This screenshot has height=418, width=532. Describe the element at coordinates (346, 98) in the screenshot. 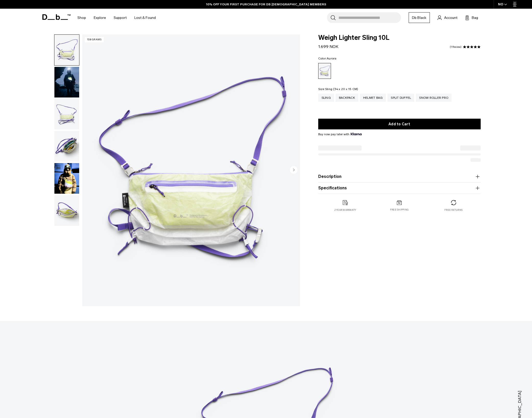

I see `a: Backpack` at that location.